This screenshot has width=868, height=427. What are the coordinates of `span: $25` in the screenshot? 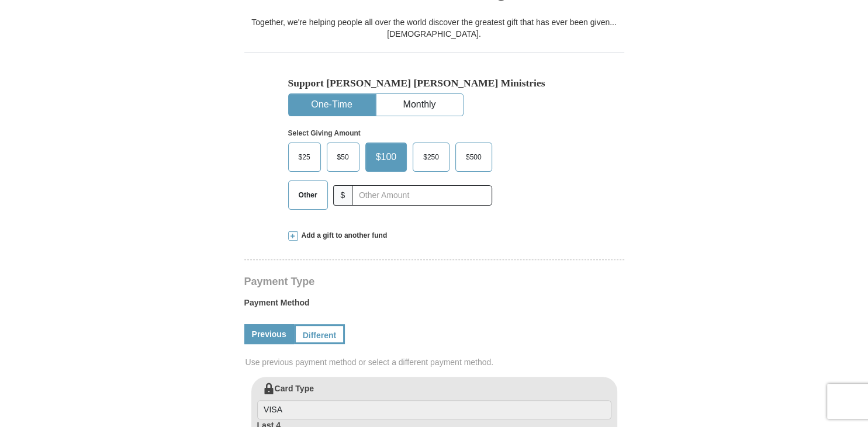 It's located at (305, 158).